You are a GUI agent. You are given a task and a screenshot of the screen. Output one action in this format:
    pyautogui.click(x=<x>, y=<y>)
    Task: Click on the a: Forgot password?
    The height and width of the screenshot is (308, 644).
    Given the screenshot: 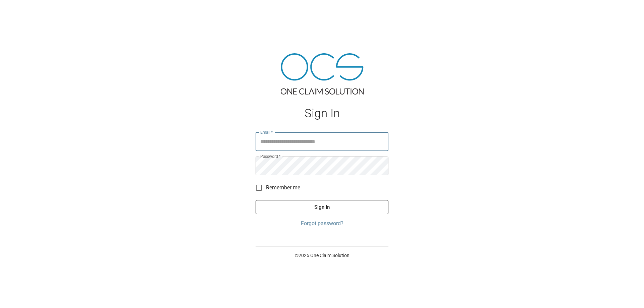 What is the action you would take?
    pyautogui.click(x=322, y=223)
    